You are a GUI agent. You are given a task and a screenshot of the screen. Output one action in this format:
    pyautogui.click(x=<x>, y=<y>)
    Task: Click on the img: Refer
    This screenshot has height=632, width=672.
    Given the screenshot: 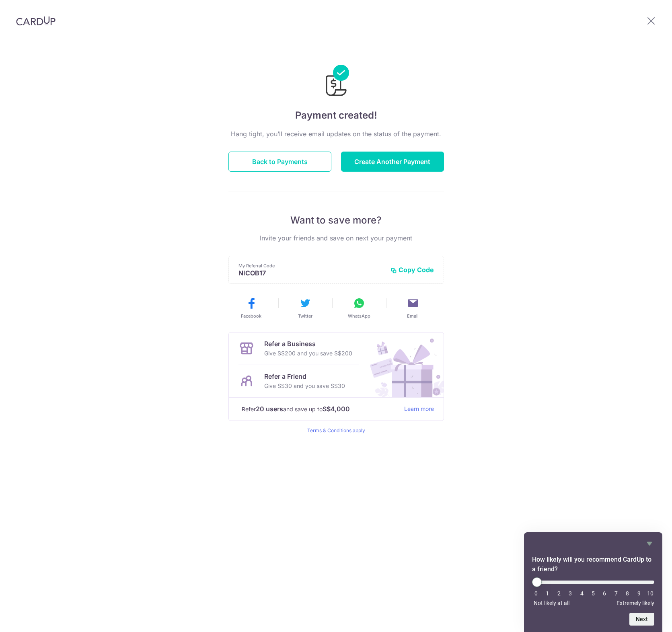 What is the action you would take?
    pyautogui.click(x=403, y=365)
    